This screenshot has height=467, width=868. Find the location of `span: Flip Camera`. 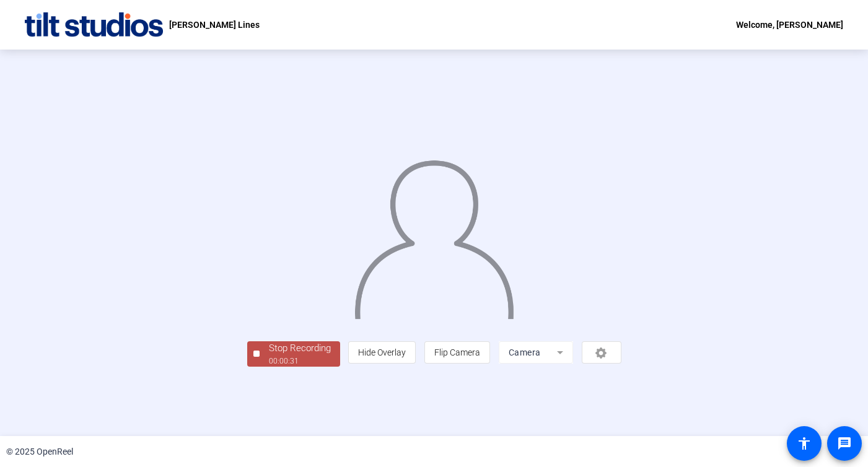

span: Flip Camera is located at coordinates (457, 352).